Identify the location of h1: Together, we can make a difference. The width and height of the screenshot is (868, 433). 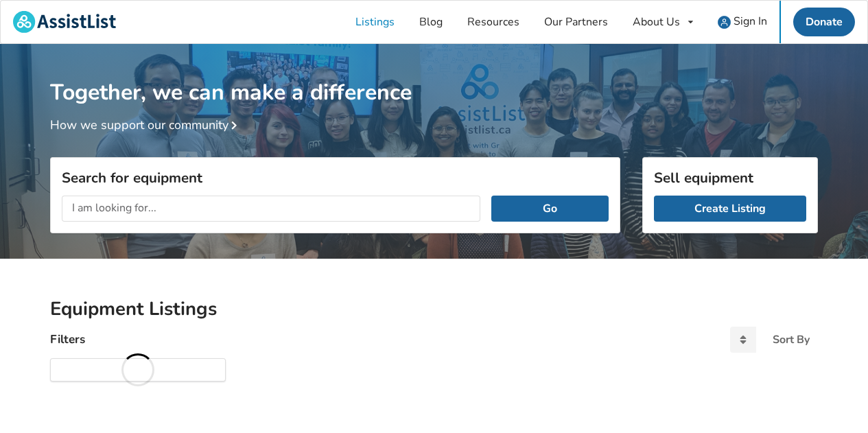
(434, 75).